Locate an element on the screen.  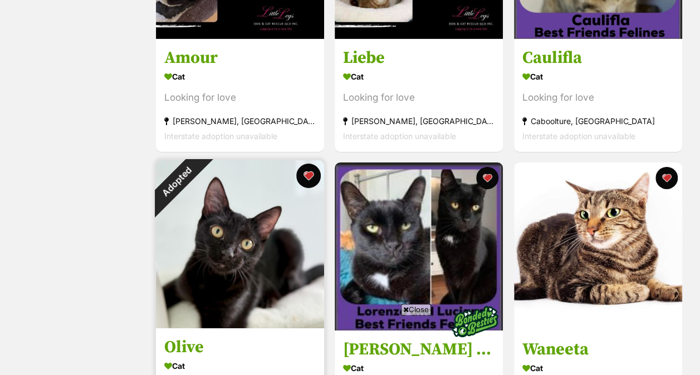
h3: Caulifla is located at coordinates (598, 58).